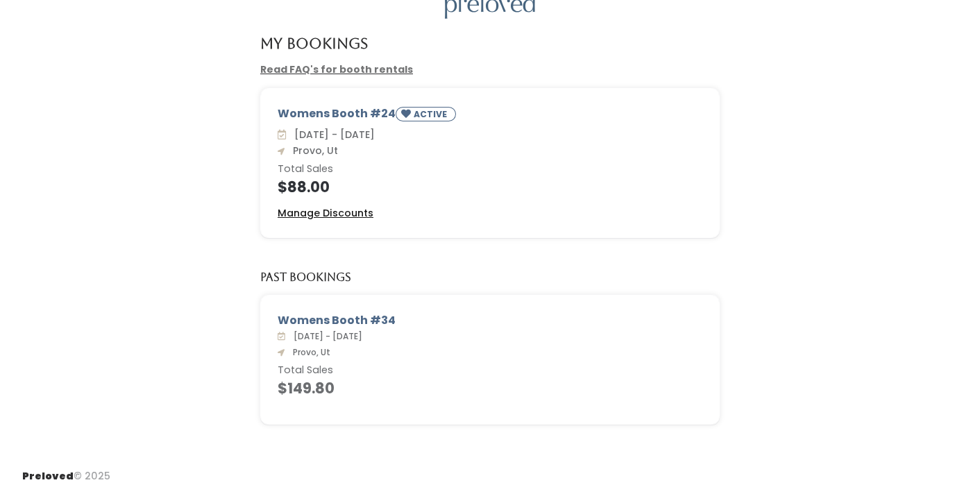 Image resolution: width=980 pixels, height=494 pixels. I want to click on a: Read FAQ's for booth rentals, so click(337, 70).